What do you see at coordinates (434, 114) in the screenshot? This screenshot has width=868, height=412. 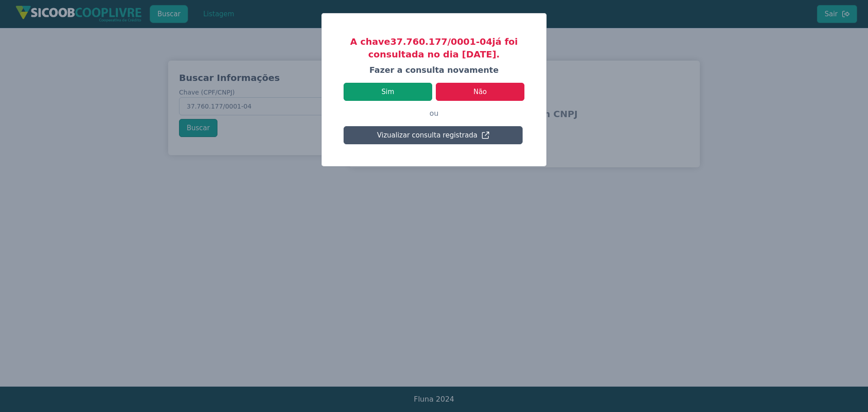 I see `p: ou` at bounding box center [434, 114].